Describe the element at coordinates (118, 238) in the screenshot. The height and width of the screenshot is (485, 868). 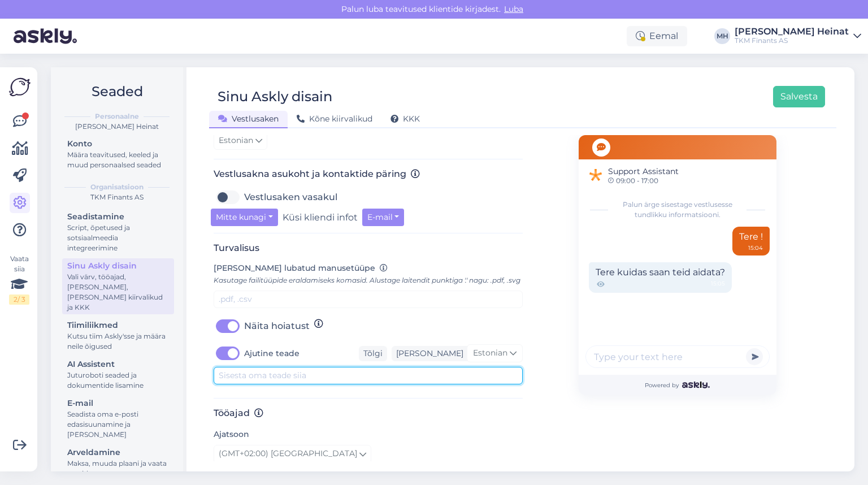
I see `div: Script, õpetused ja sotsiaalmeedia integreerimine` at that location.